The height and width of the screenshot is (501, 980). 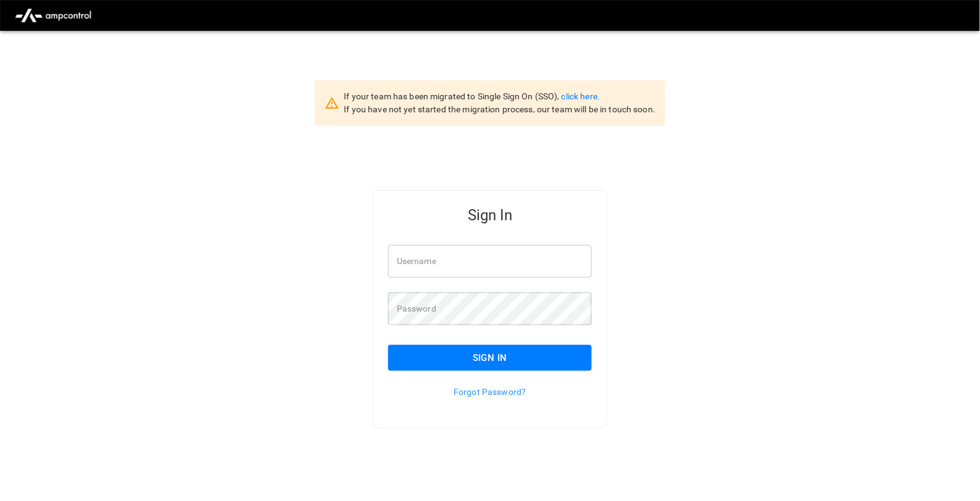 I want to click on img: ampcontrol.io logo, so click(x=53, y=15).